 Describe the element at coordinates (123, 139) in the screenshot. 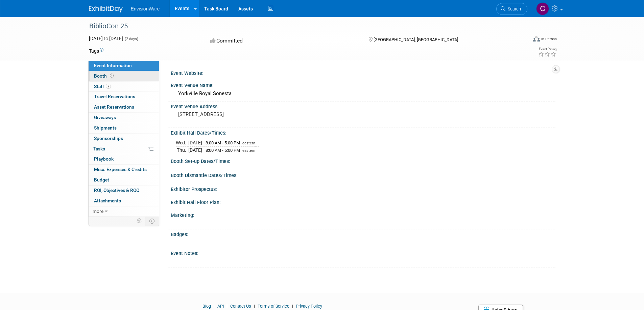

I see `a: Sponsorships` at that location.